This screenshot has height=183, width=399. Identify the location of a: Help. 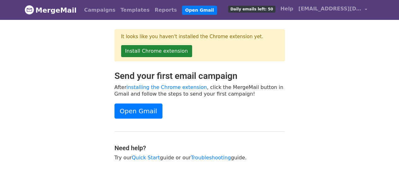
(287, 9).